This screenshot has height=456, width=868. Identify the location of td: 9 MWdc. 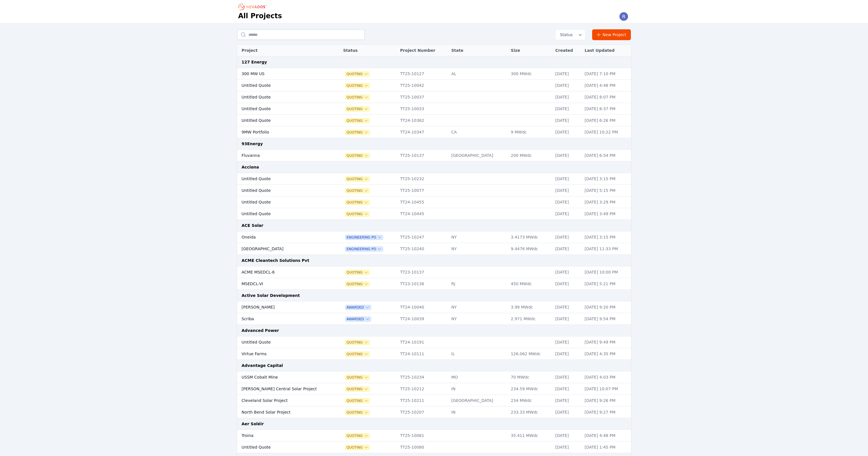
(530, 132).